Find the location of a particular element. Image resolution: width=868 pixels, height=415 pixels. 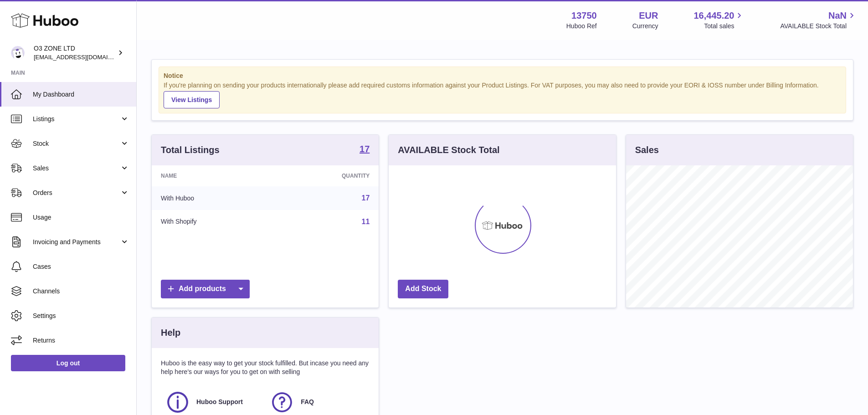

h3: Sales is located at coordinates (647, 150).